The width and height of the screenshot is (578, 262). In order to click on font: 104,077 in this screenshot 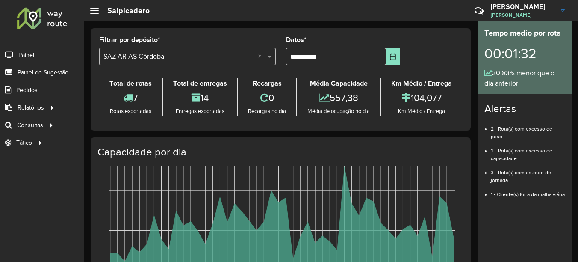, I will do `click(427, 98)`.